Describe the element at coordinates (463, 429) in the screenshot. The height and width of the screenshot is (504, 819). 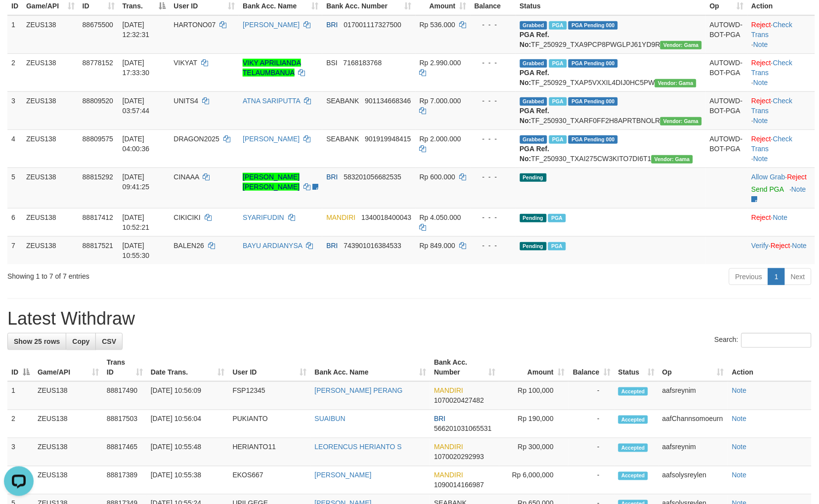
I see `span: Copy 566201031065531 to clipboard` at that location.